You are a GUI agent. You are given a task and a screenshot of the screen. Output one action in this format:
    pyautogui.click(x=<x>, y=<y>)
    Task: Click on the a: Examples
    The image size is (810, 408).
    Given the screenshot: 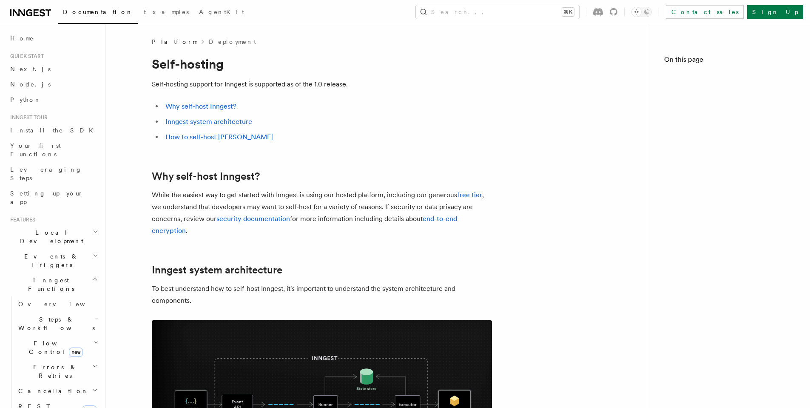 What is the action you would take?
    pyautogui.click(x=166, y=13)
    